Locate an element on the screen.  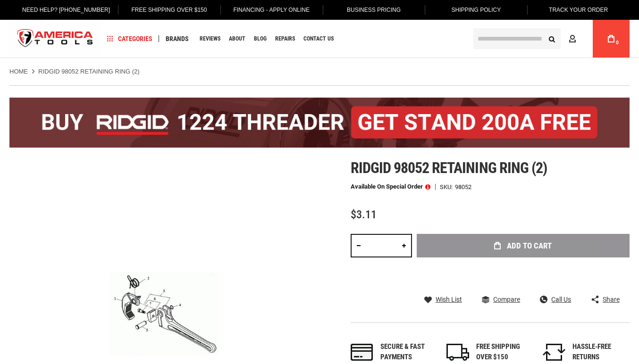
a: Wish List is located at coordinates (443, 300).